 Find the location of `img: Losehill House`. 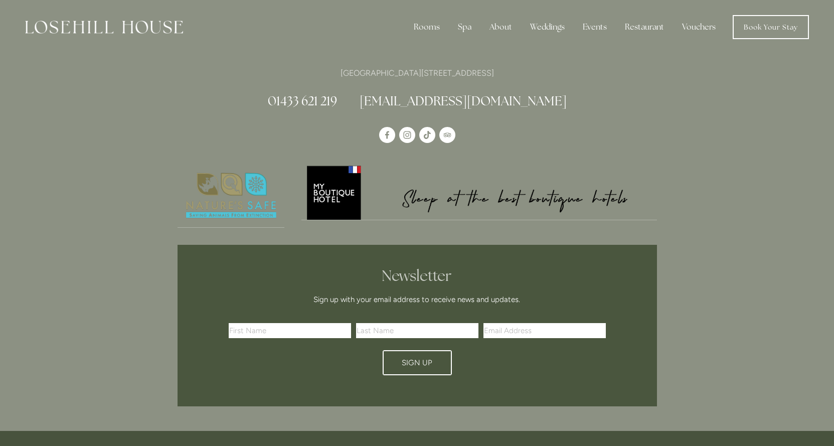

img: Losehill House is located at coordinates (104, 27).